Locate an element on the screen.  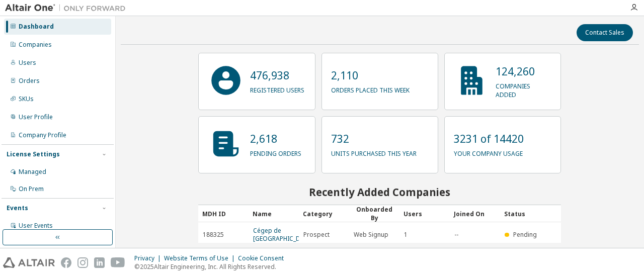
p: pending orders is located at coordinates (276, 152).